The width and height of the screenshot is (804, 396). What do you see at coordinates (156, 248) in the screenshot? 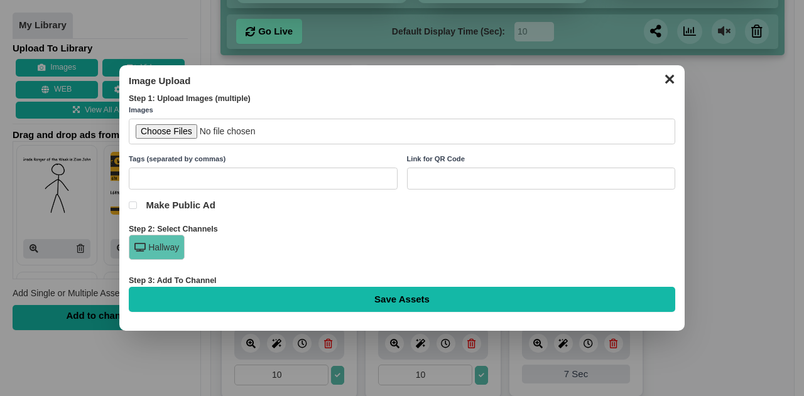
I see `div: Hallway` at bounding box center [156, 248].